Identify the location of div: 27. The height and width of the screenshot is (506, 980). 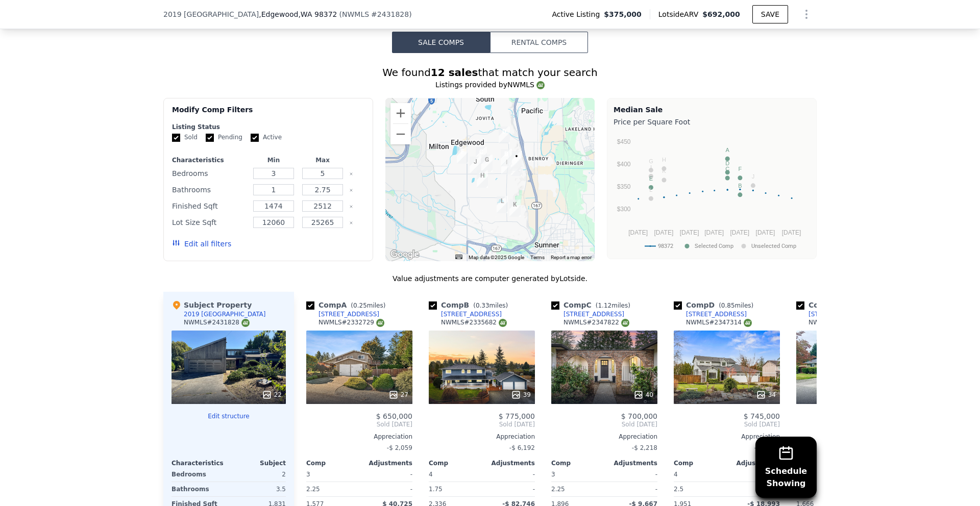
(398, 394).